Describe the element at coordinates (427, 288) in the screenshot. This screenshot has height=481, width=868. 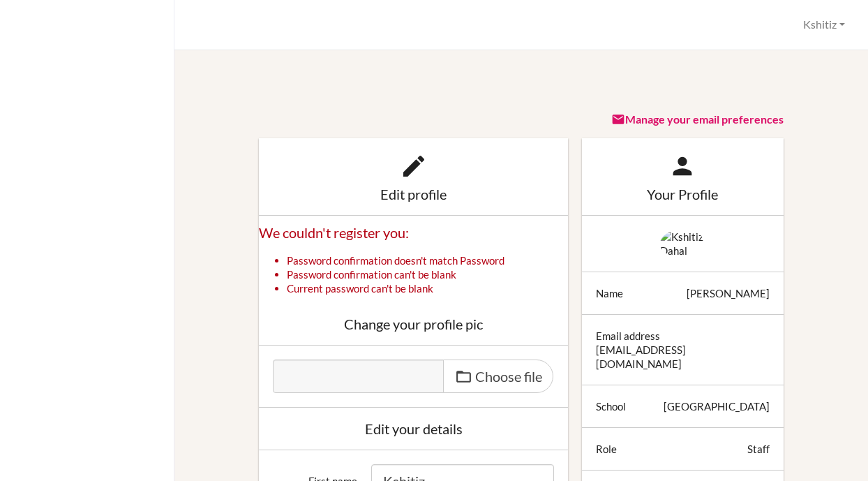
I see `li: Current password can't be blank` at that location.